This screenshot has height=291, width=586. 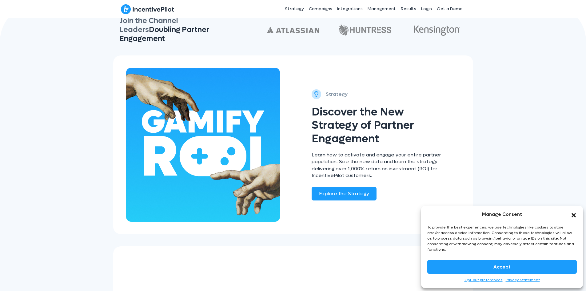 What do you see at coordinates (574, 214) in the screenshot?
I see `div: Close dialog` at bounding box center [574, 214].